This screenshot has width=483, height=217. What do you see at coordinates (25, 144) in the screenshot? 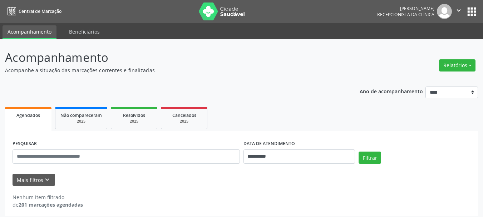
I see `label: PESQUISAR` at bounding box center [25, 144].